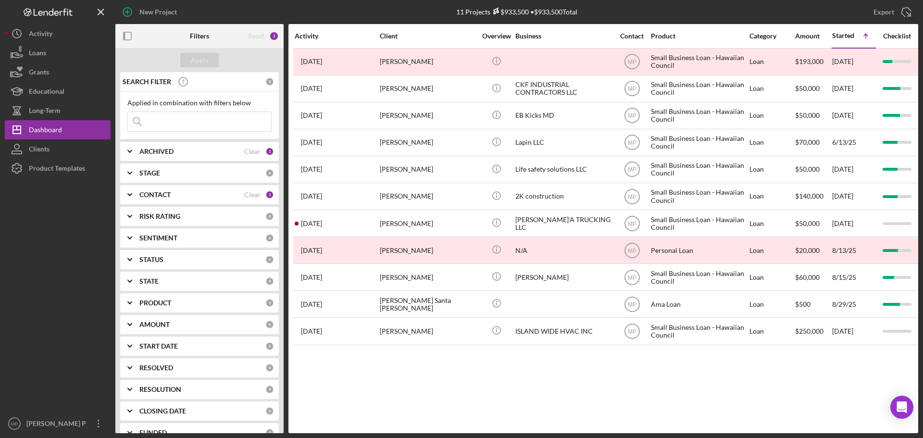 This screenshot has width=923, height=438. Describe the element at coordinates (564, 88) in the screenshot. I see `div: CKF INDUSTRIAL CONTRACTORS LLC` at that location.